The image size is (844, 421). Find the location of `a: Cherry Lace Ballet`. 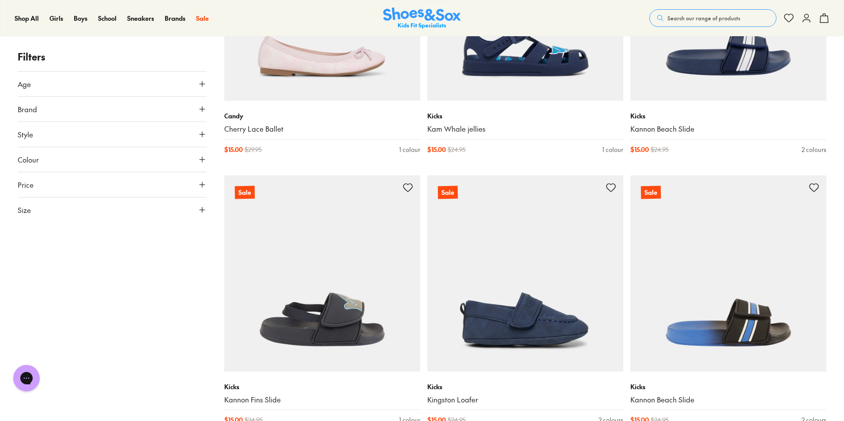

a: Cherry Lace Ballet is located at coordinates (322, 129).